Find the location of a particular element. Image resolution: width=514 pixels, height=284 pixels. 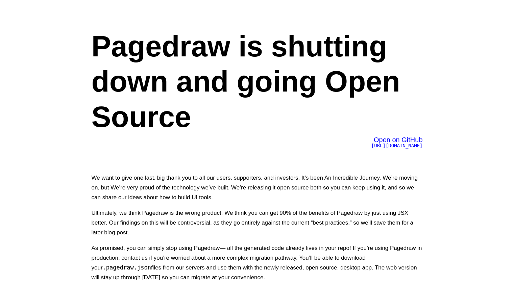

p: As promised, you can simply stop using Pagedraw— all the generated code already lives in your rep... is located at coordinates (257, 263).